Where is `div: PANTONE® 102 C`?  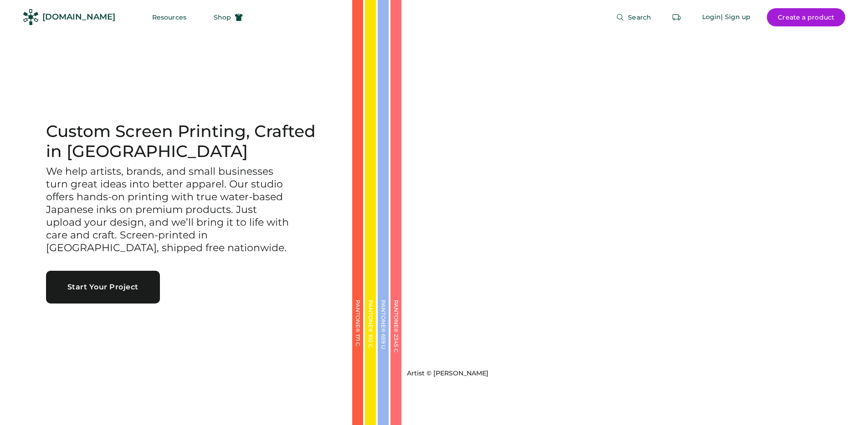 div: PANTONE® 102 C is located at coordinates (371, 346).